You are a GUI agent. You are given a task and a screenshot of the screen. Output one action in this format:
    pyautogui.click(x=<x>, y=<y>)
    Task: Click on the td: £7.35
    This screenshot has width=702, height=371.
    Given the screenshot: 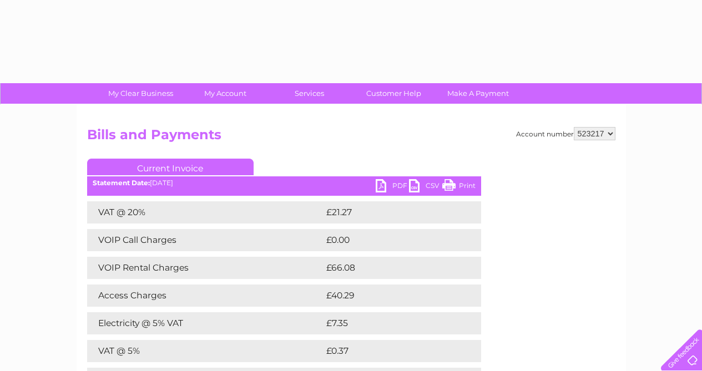 What is the action you would take?
    pyautogui.click(x=389, y=323)
    